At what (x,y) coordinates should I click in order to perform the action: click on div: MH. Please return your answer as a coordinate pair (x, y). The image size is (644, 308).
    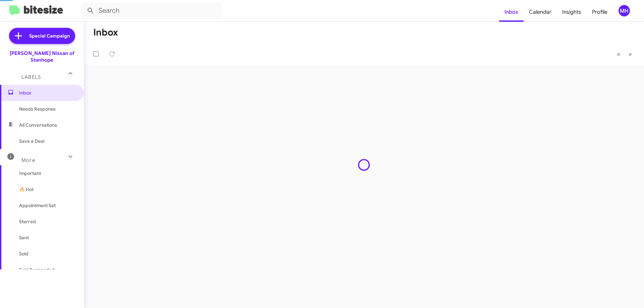
    Looking at the image, I should click on (625, 11).